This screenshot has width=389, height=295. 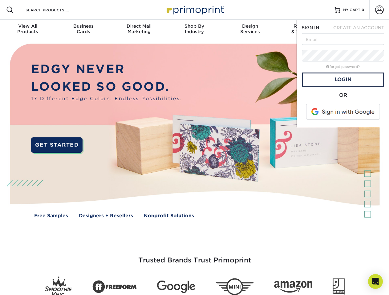 What do you see at coordinates (139, 26) in the screenshot?
I see `span: Direct Mail` at bounding box center [139, 26].